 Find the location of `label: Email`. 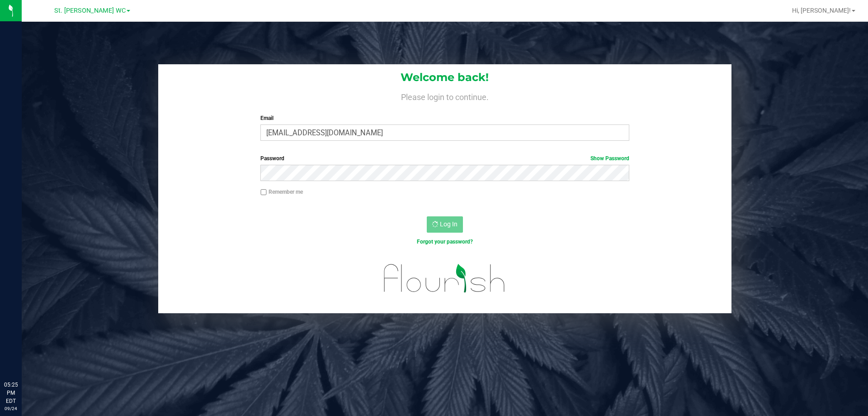

label: Email is located at coordinates (445, 118).